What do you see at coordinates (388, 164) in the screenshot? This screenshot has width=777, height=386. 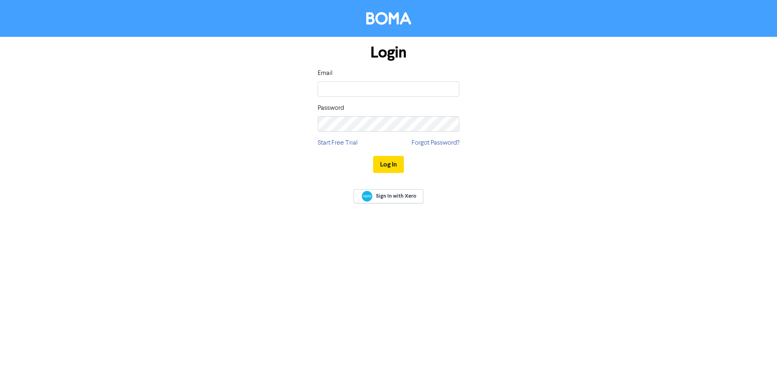 I see `button: Log In` at bounding box center [388, 164].